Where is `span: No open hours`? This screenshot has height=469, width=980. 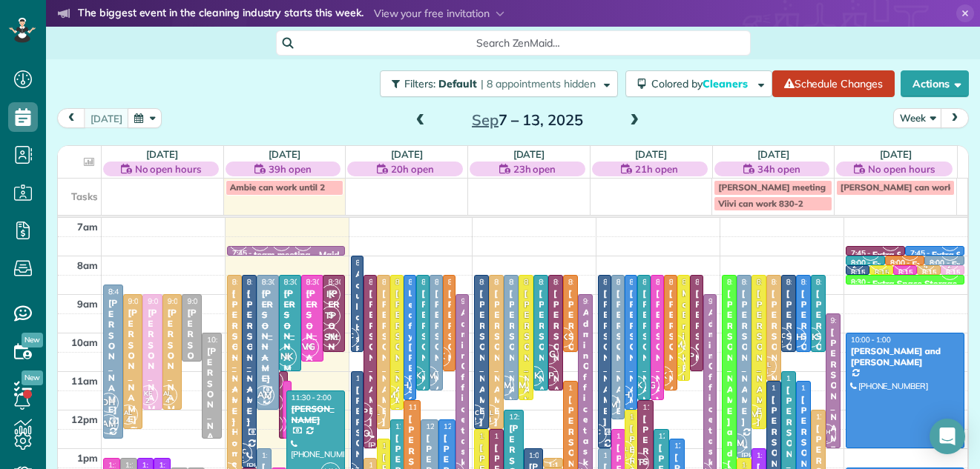 span: No open hours is located at coordinates (168, 169).